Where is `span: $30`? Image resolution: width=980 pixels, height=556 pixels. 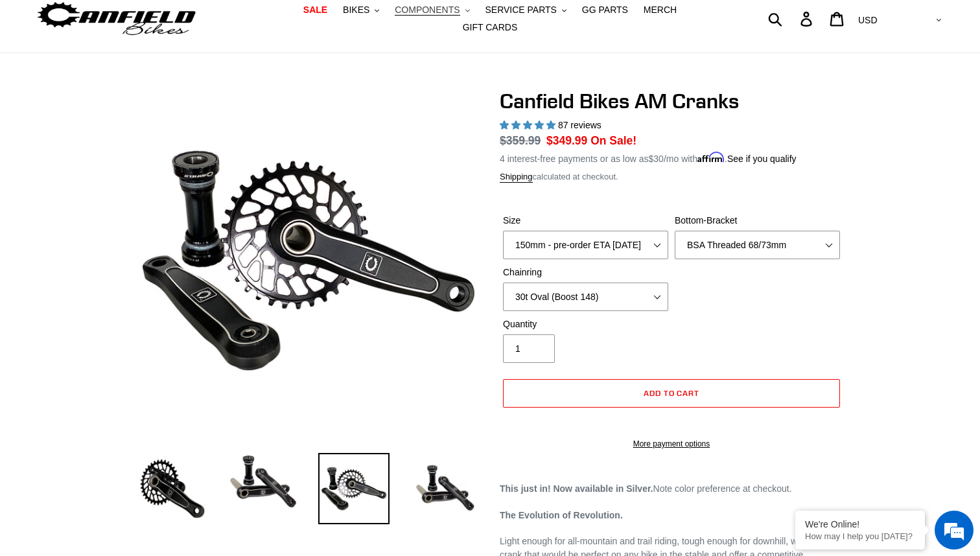 span: $30 is located at coordinates (656, 159).